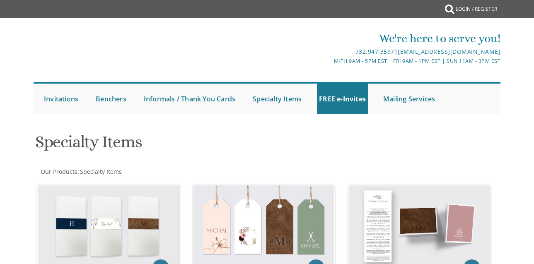  What do you see at coordinates (61, 99) in the screenshot?
I see `a: Invitations` at bounding box center [61, 99].